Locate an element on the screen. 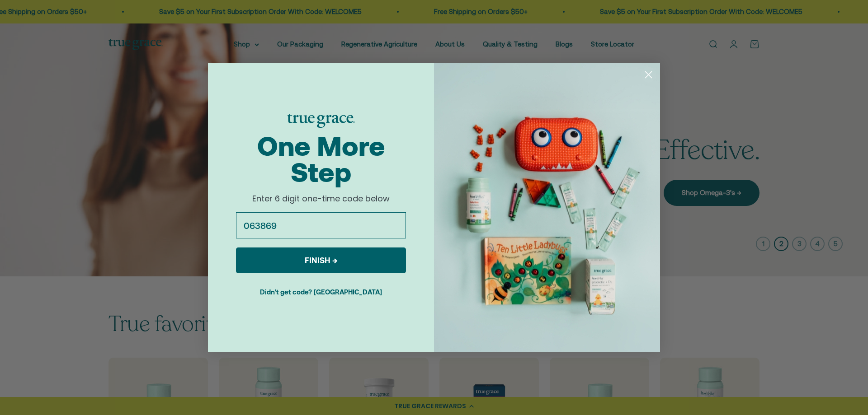 Image resolution: width=868 pixels, height=415 pixels. img: 18be5d14-aba7-4724-9449-be68293c42cd.png is located at coordinates (321, 120).